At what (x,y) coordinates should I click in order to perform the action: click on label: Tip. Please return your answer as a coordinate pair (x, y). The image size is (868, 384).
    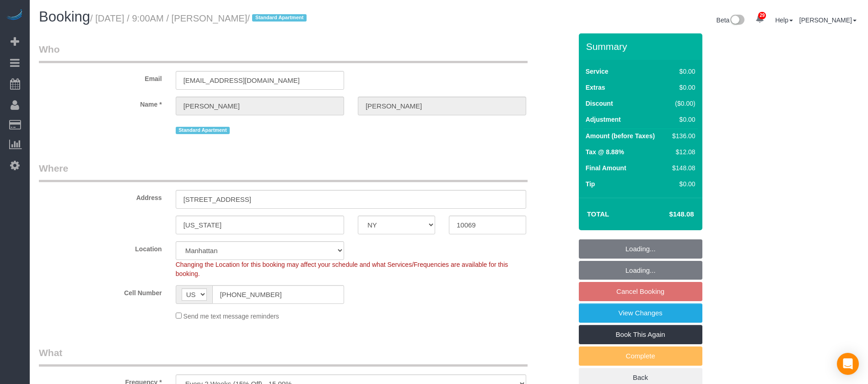
    Looking at the image, I should click on (591, 184).